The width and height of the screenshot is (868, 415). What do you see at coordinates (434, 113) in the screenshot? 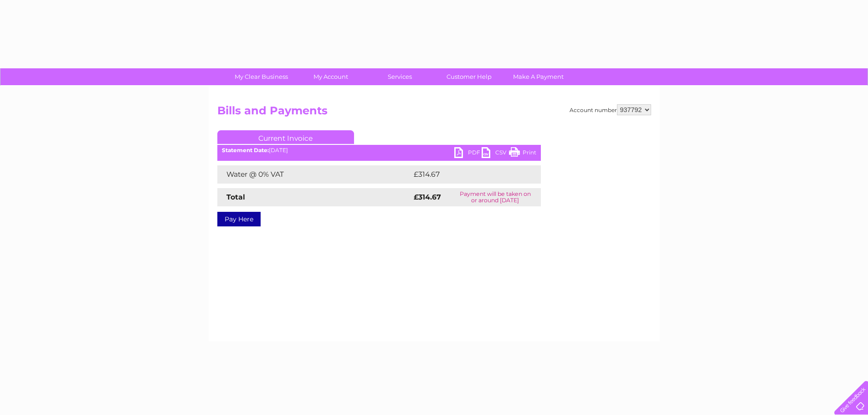
I see `h2: Bills and Payments` at bounding box center [434, 113].